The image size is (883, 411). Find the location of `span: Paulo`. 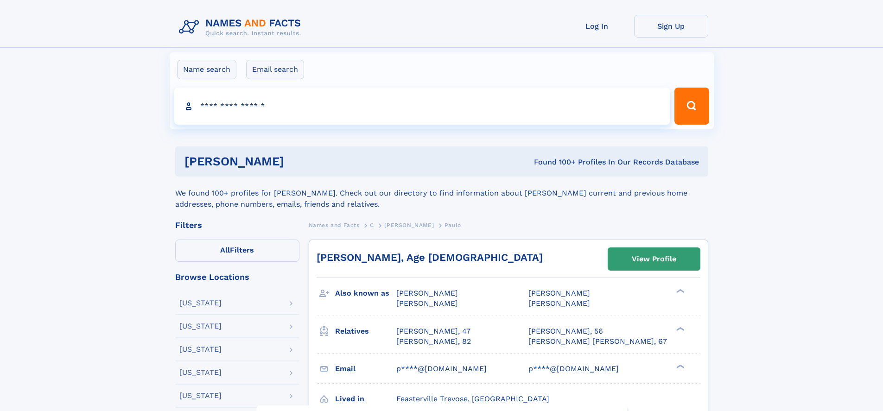

span: Paulo is located at coordinates (453, 225).